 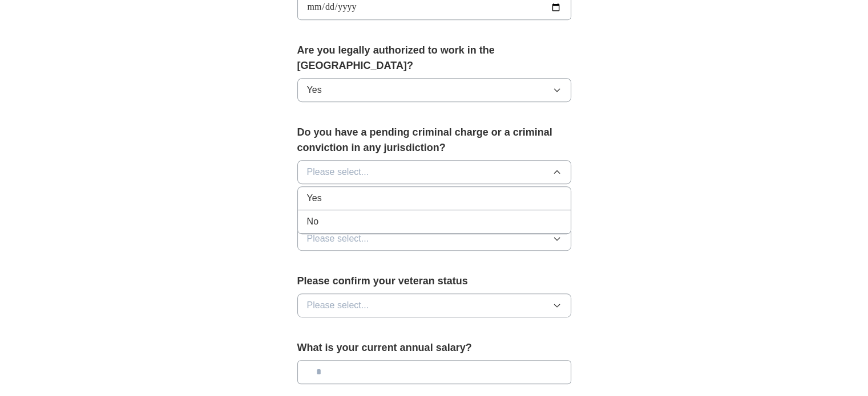 I want to click on span: No, so click(x=313, y=221).